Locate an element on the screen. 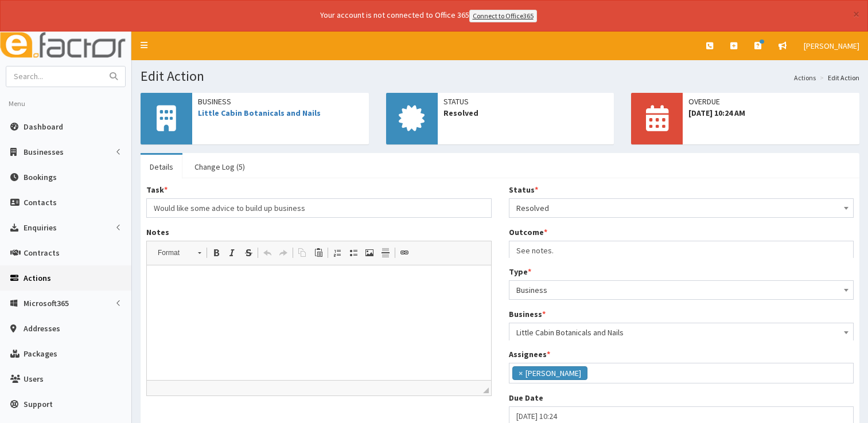 The width and height of the screenshot is (868, 423). label: Assignees is located at coordinates (530, 354).